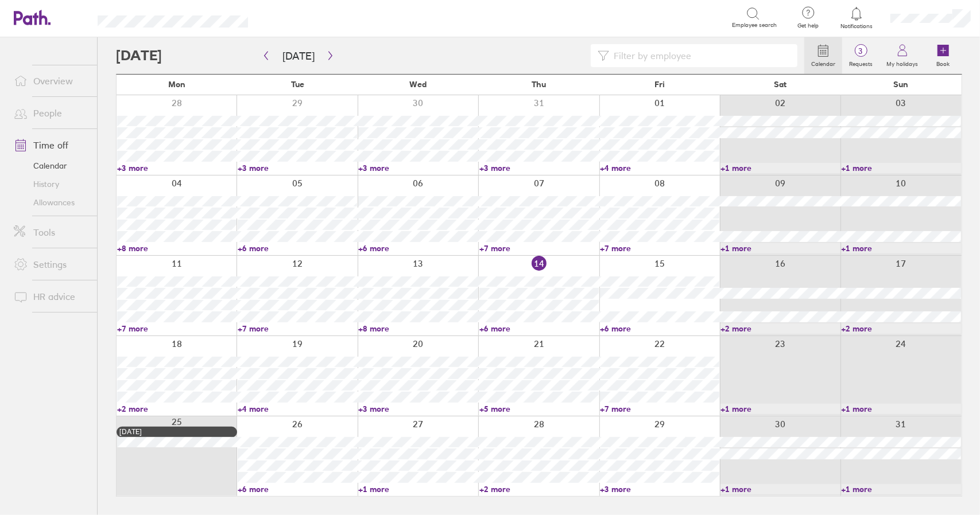 Image resolution: width=980 pixels, height=515 pixels. Describe the element at coordinates (51, 113) in the screenshot. I see `a: People` at that location.